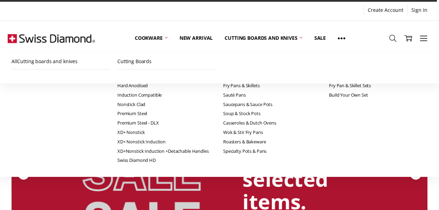 The height and width of the screenshot is (210, 439). What do you see at coordinates (196, 38) in the screenshot?
I see `a: New arrival` at bounding box center [196, 38].